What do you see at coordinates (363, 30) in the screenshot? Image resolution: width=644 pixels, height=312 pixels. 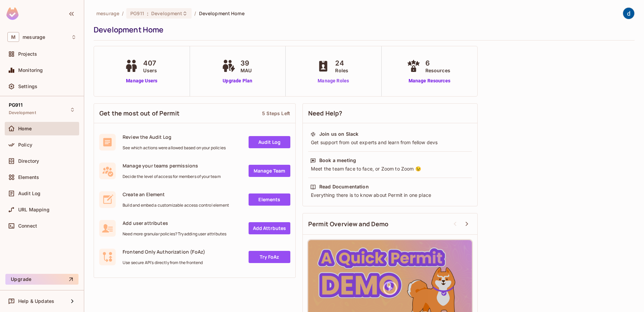 I see `div: Development Home` at bounding box center [363, 30].